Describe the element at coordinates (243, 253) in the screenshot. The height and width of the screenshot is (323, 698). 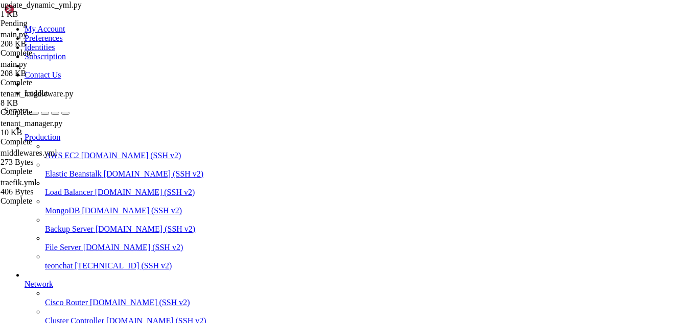
I see `div: (70, 37)` at that location.